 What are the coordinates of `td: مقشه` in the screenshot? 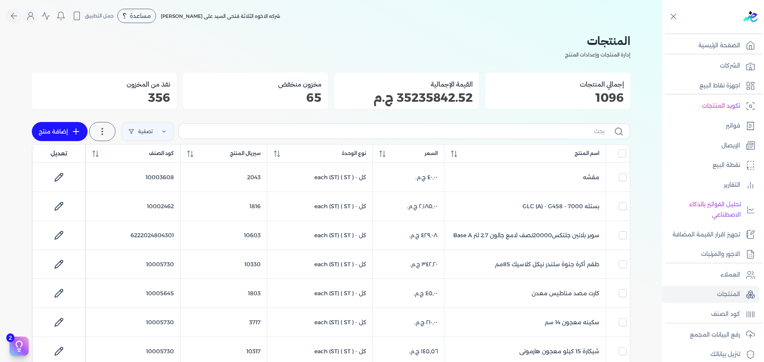 It's located at (525, 177).